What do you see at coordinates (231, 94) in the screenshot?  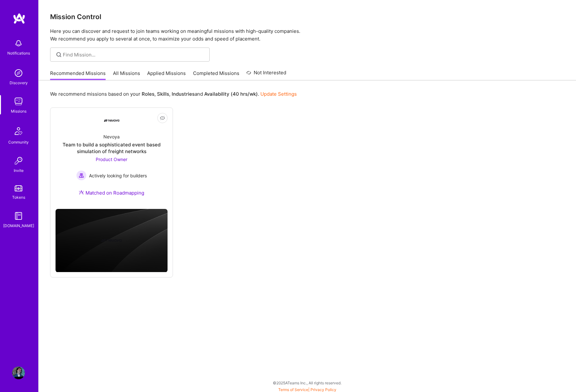 I see `b: Availability (40 hrs/wk)` at bounding box center [231, 94].